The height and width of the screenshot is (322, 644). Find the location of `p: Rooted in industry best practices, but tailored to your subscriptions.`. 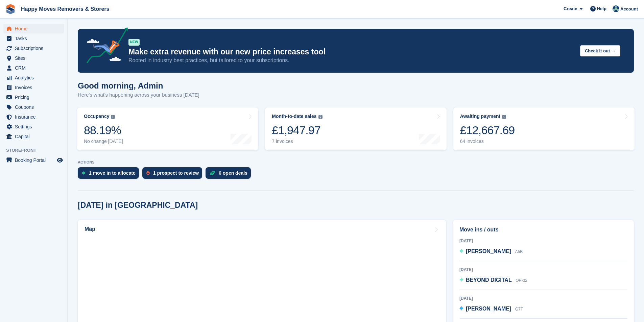

p: Rooted in industry best practices, but tailored to your subscriptions. is located at coordinates (351, 60).